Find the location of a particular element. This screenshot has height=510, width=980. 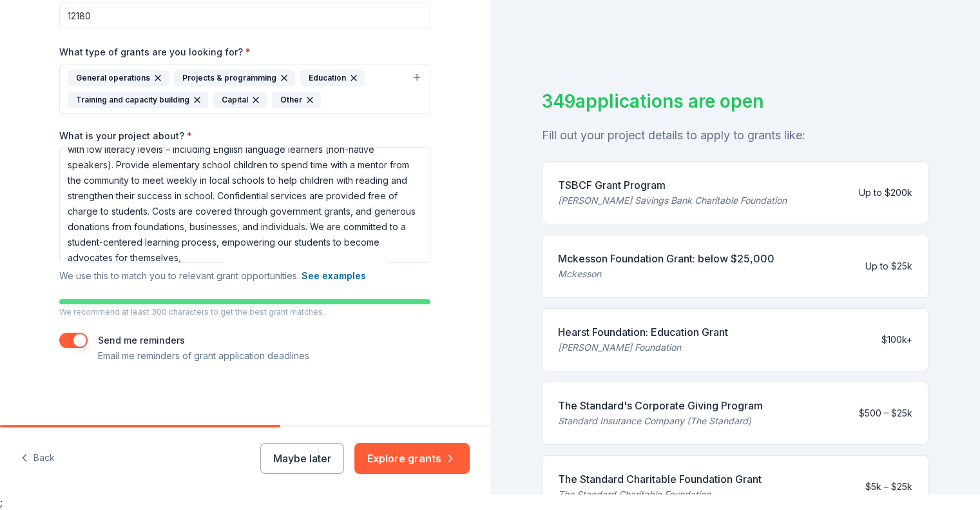

div: Standard Insurance Company (The Standard) is located at coordinates (661, 421).